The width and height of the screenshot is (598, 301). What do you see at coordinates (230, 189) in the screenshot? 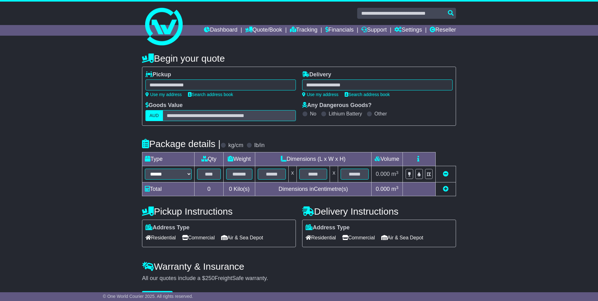
I see `span: 0` at bounding box center [230, 189].